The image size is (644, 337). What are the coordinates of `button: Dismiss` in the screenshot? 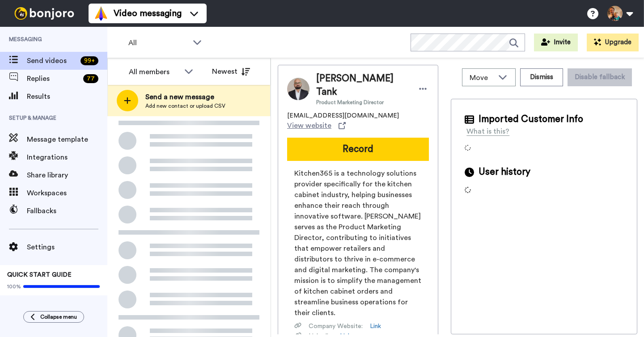 It's located at (542, 77).